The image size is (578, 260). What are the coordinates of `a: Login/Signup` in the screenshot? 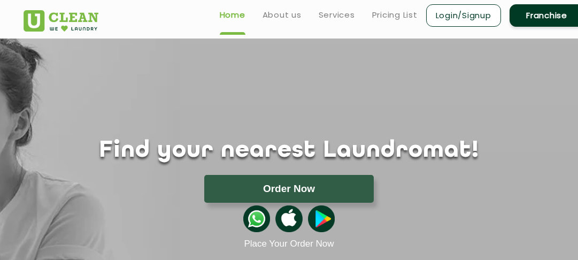 It's located at (463, 15).